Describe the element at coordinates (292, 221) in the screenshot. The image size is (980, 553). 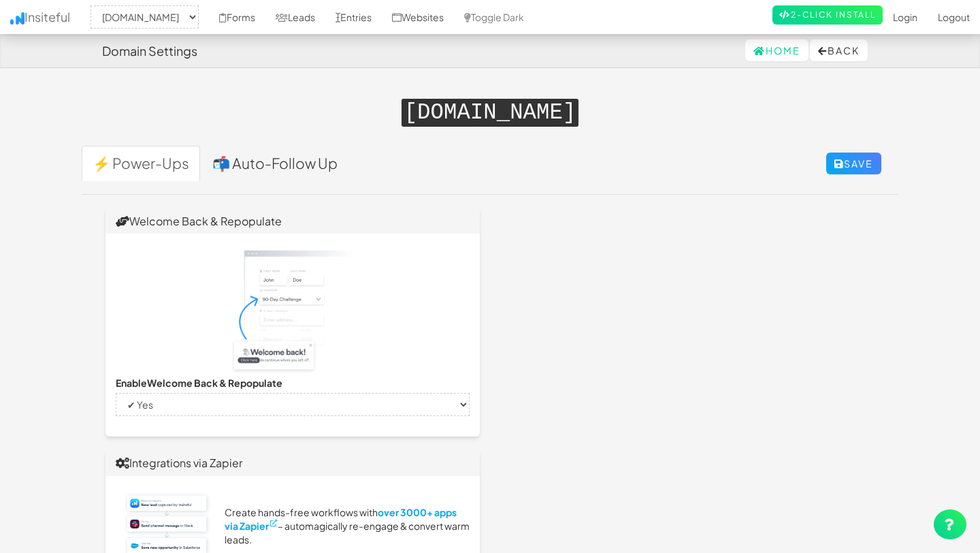
I see `h3: Welcome Back & Repopulate` at that location.